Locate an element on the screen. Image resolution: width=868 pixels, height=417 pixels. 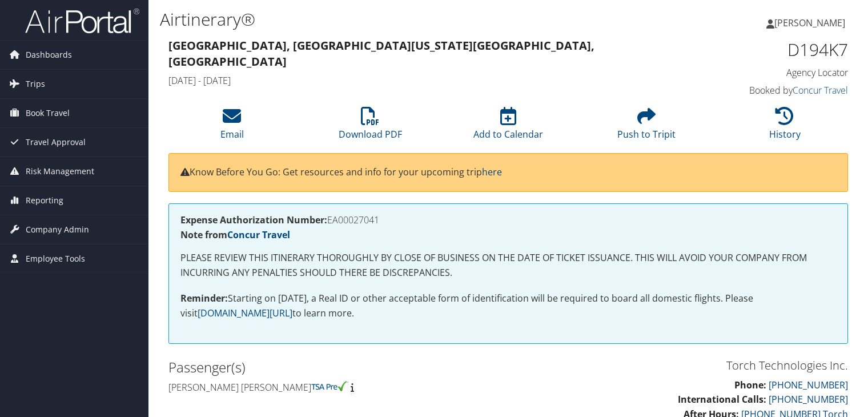
strong: Expense Authorization Number: is located at coordinates (254, 220).